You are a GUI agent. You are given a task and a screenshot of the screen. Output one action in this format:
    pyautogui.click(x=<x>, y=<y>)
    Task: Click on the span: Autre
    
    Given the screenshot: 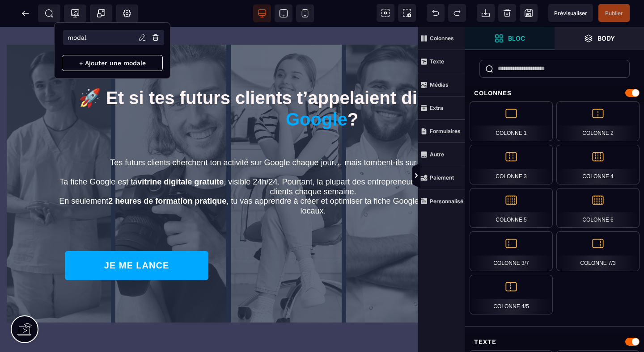 What is the action you would take?
    pyautogui.click(x=441, y=155)
    